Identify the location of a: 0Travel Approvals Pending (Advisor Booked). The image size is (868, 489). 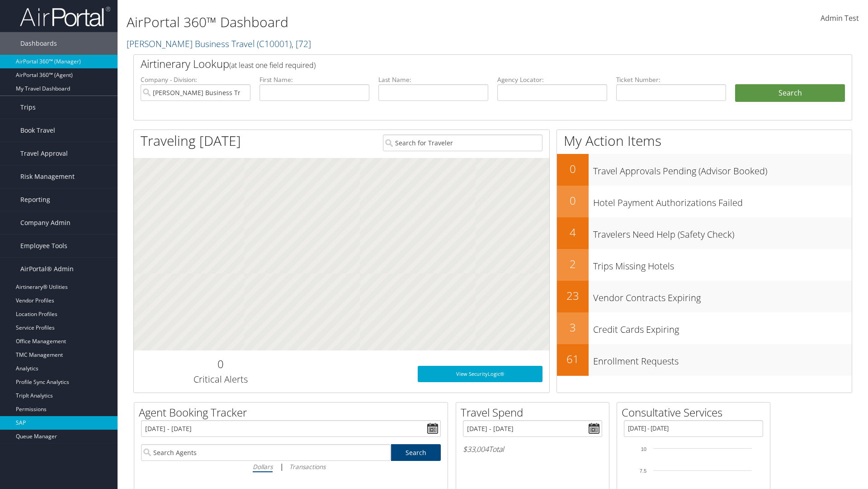
(705, 170).